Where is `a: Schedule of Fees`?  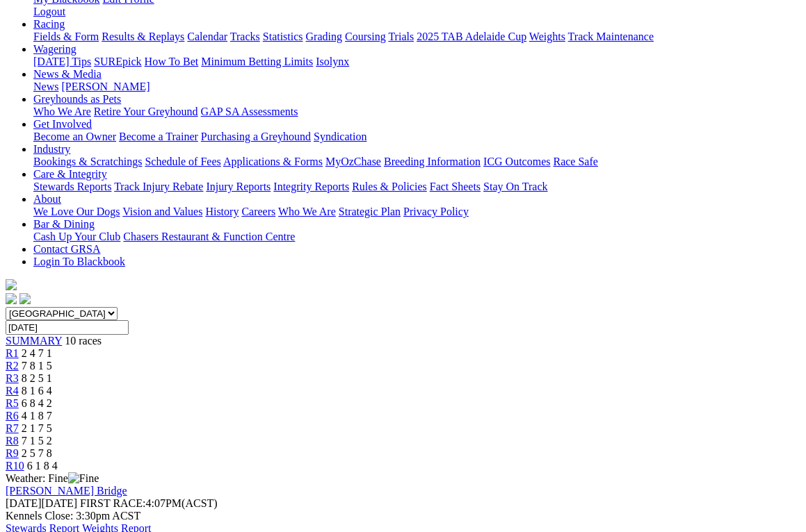
a: Schedule of Fees is located at coordinates (182, 161).